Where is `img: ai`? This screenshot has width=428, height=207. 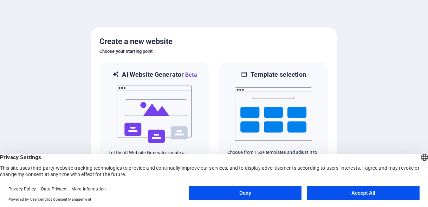
img: ai is located at coordinates (155, 114).